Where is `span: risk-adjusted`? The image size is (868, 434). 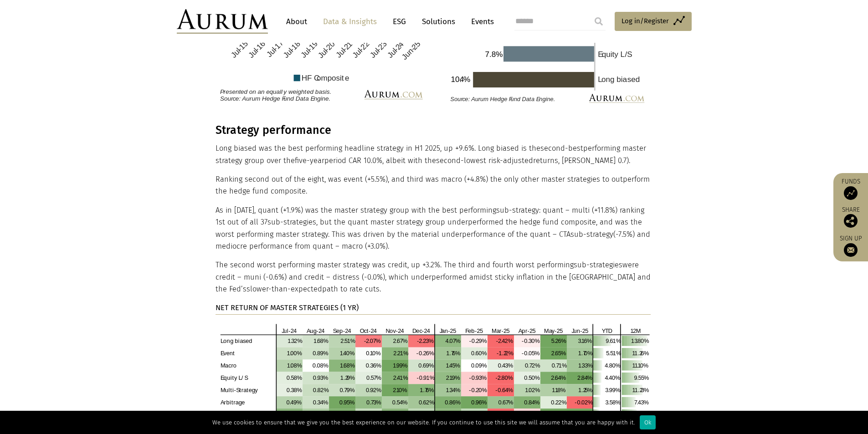
span: risk-adjusted is located at coordinates (511, 161).